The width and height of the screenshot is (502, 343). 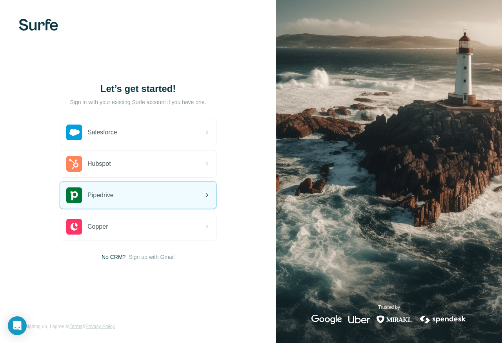 I want to click on img: mirakl's logo, so click(x=394, y=319).